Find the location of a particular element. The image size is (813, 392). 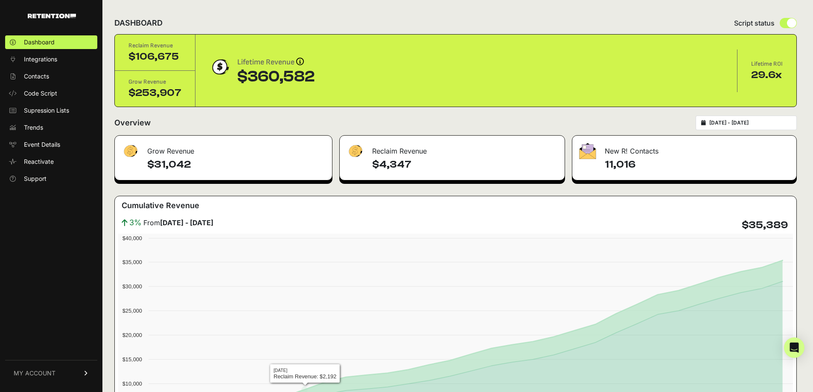

text: $15,000 is located at coordinates (132, 360).